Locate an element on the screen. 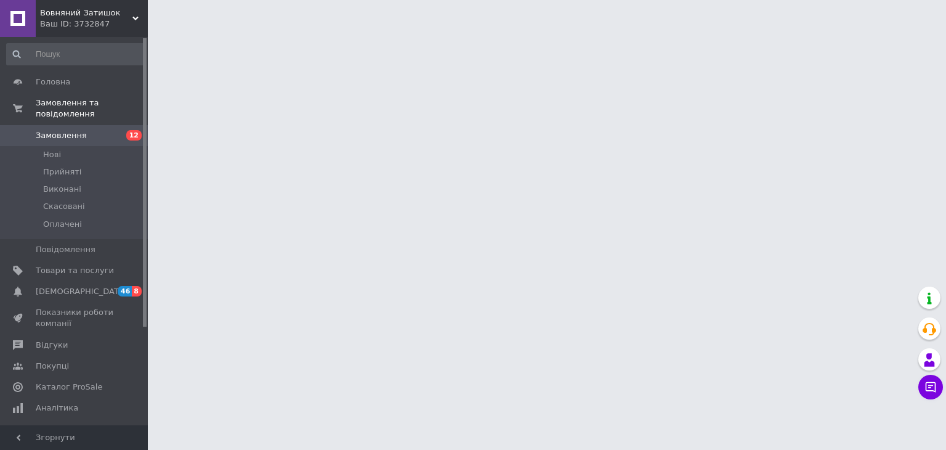 Image resolution: width=946 pixels, height=450 pixels. div: Ваш ID: 3732847 is located at coordinates (94, 24).